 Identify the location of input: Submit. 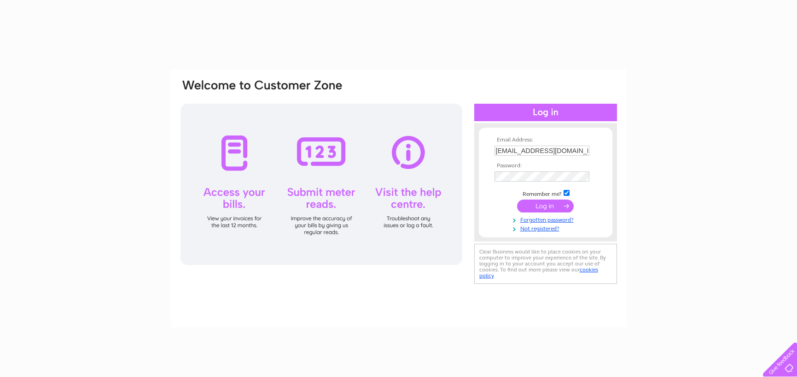
(545, 206).